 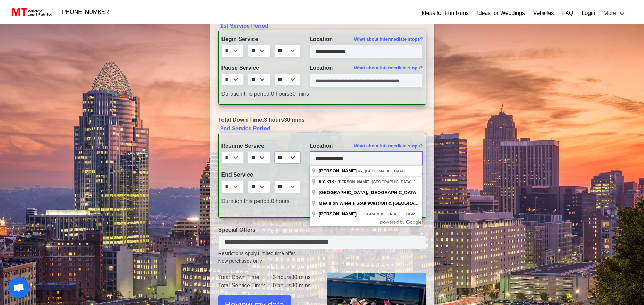 What do you see at coordinates (260, 146) in the screenshot?
I see `label: Resume Service` at bounding box center [260, 146].